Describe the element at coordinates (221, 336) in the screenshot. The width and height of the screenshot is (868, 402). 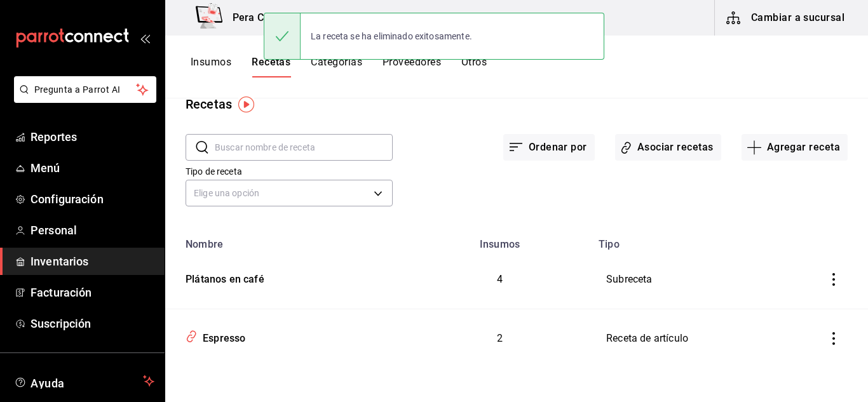
I see `div: Espresso` at that location.